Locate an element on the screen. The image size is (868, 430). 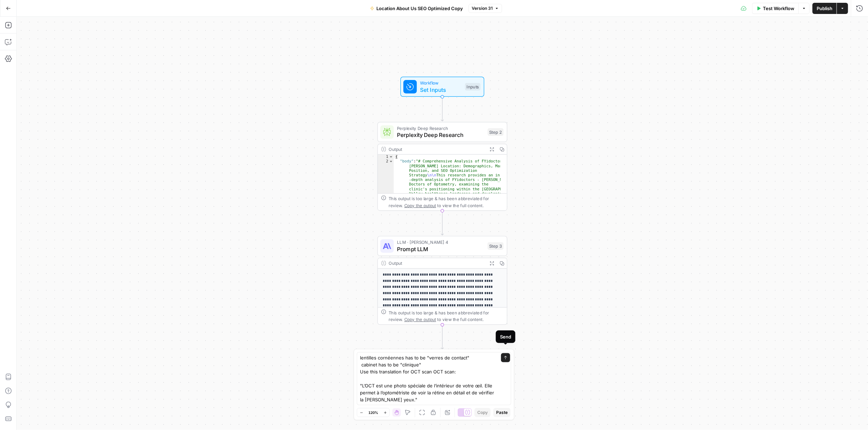
img: tab_domain_overview_orange.svg is located at coordinates (23, 43).